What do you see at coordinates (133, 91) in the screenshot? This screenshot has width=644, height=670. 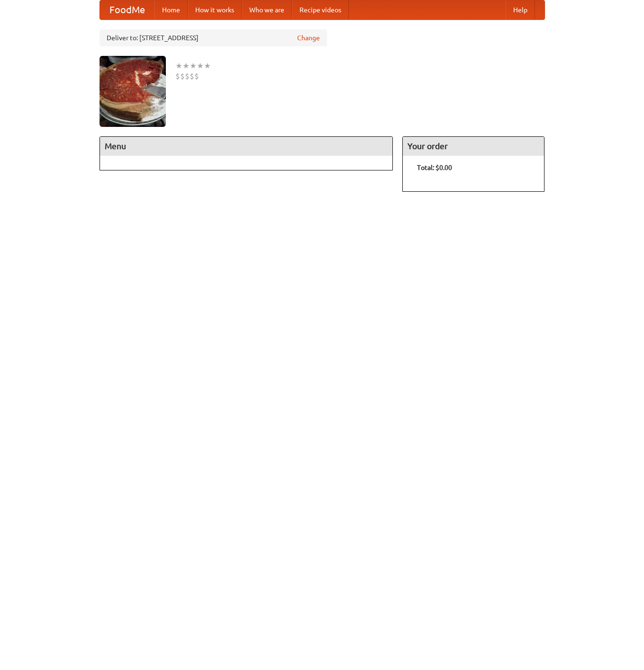 I see `img: angular.jpg` at bounding box center [133, 91].